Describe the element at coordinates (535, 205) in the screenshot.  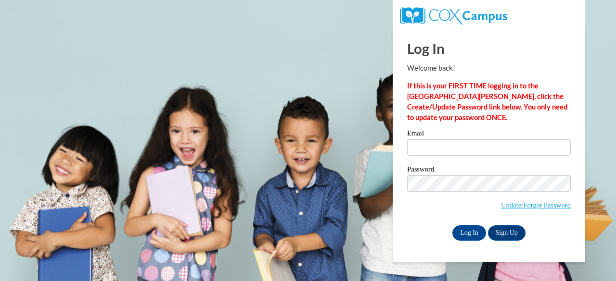
I see `a: Update/Forgot Password` at that location.